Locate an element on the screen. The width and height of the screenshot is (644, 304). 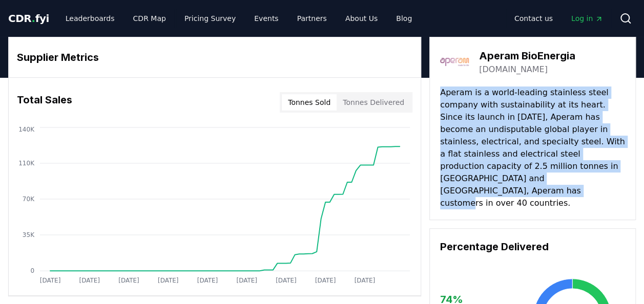
a: Blog is located at coordinates (404, 18).